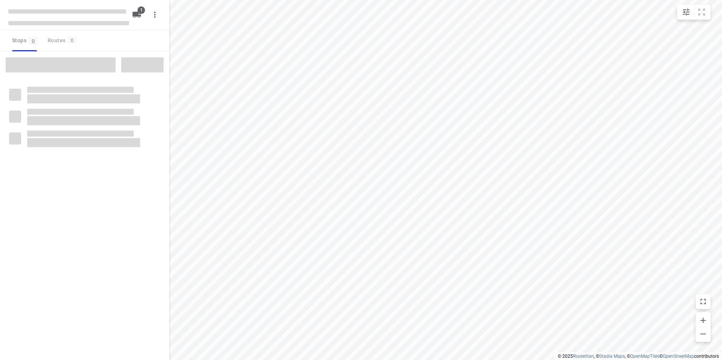 This screenshot has width=722, height=360. What do you see at coordinates (694, 12) in the screenshot?
I see `div: small contained button group` at bounding box center [694, 12].